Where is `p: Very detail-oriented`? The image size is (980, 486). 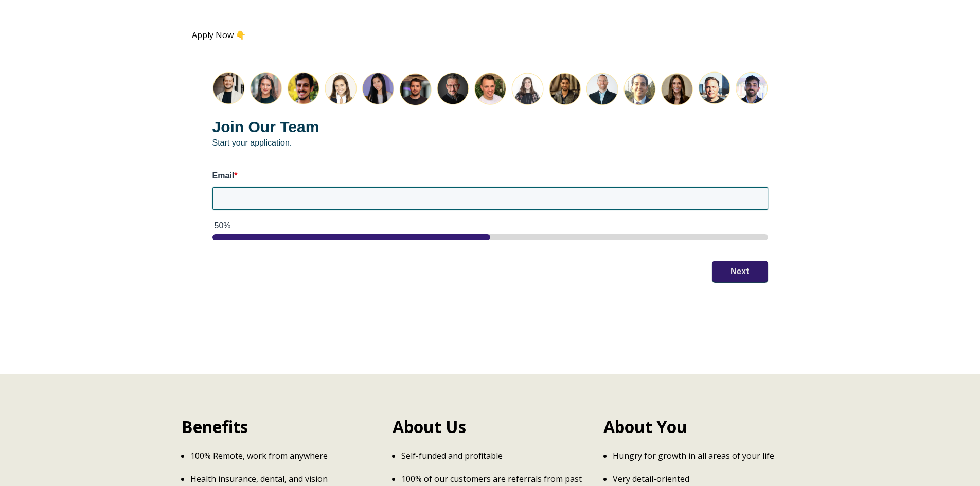
p: Very detail-oriented is located at coordinates (705, 479).